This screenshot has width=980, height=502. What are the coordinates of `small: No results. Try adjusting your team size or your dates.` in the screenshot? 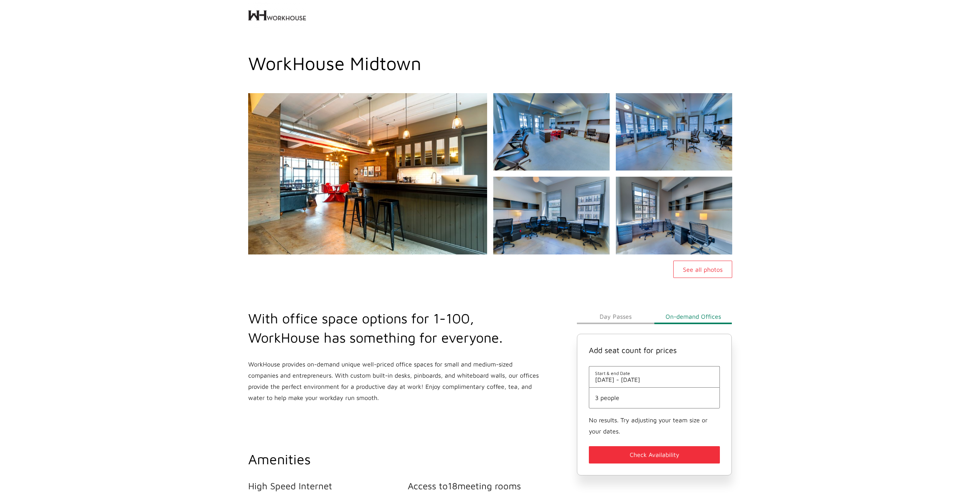 It's located at (648, 426).